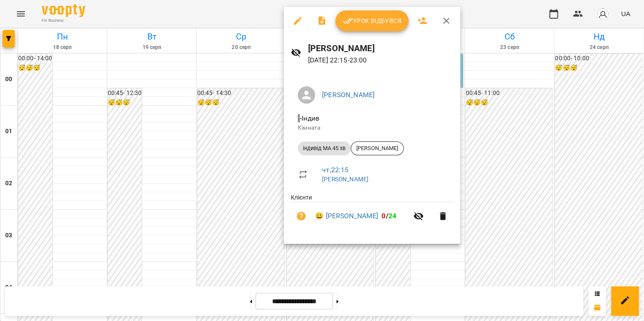 This screenshot has height=321, width=644. Describe the element at coordinates (324, 149) in the screenshot. I see `span: індивід МА 45 хв` at that location.